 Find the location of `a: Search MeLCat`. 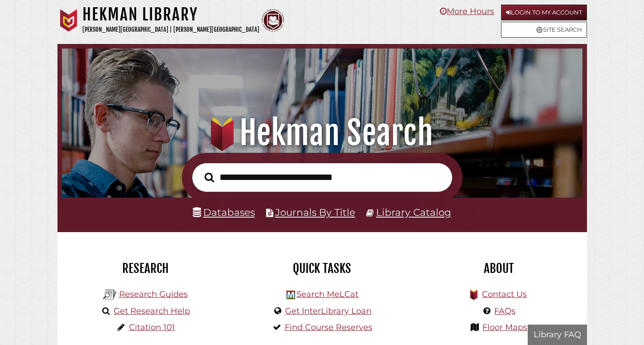

a: Search MeLCat is located at coordinates (327, 294).